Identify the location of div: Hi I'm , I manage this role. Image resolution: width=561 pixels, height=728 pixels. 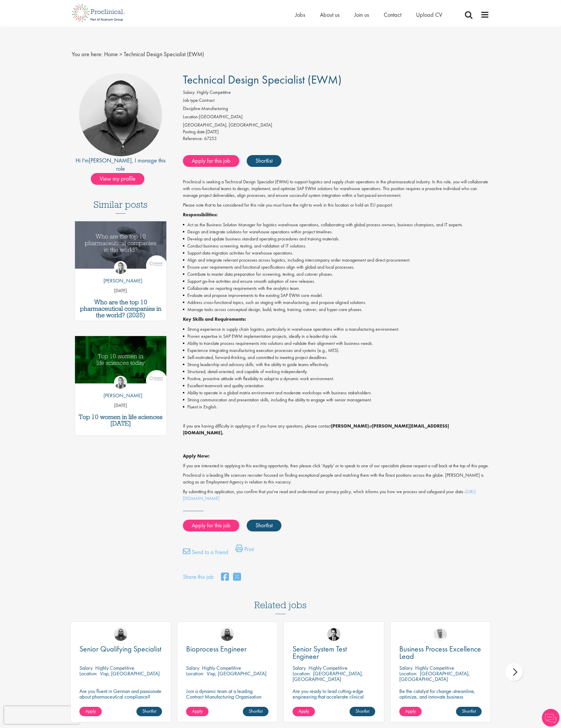
(121, 165).